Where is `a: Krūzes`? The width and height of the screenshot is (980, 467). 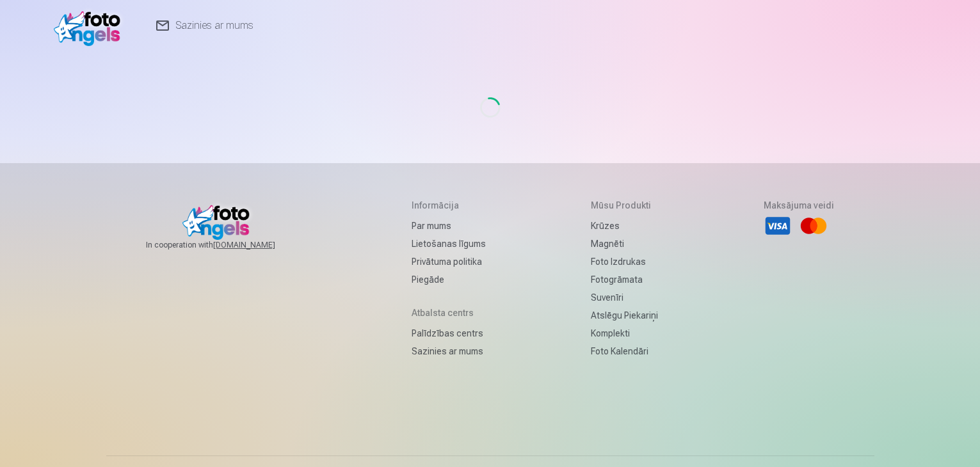 a: Krūzes is located at coordinates (624, 226).